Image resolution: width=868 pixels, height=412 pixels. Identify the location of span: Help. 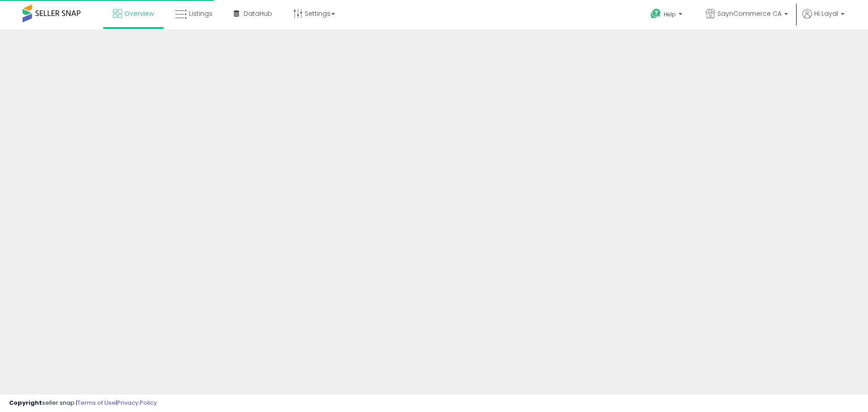
(669, 14).